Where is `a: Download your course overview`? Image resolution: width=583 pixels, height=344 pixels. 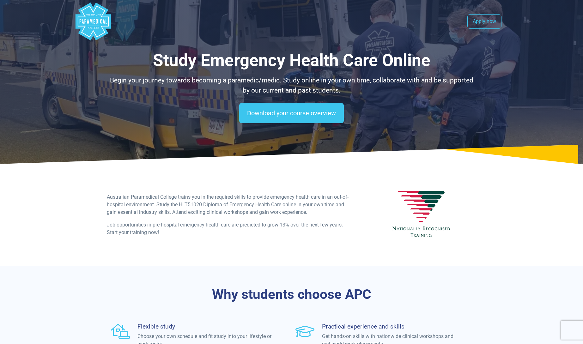 a: Download your course overview is located at coordinates (291, 113).